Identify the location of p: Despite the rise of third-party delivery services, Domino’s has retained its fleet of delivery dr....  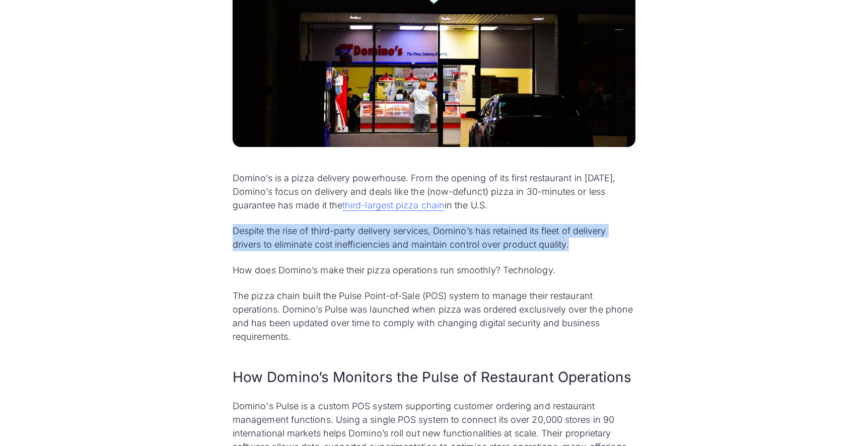
(434, 237).